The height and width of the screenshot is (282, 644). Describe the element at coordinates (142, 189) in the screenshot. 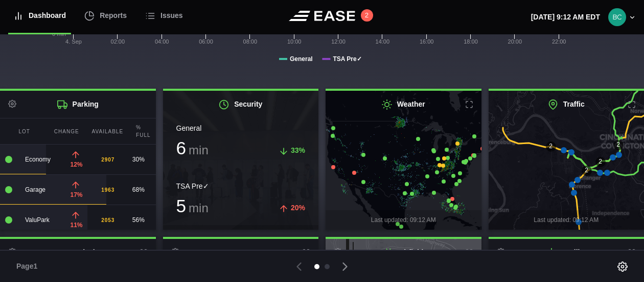

I see `div: 68%` at that location.